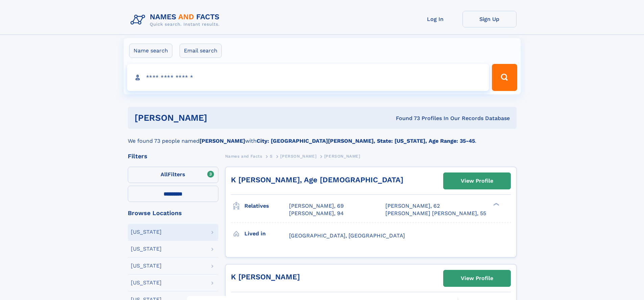 The height and width of the screenshot is (300, 644). Describe the element at coordinates (322, 137) in the screenshot. I see `div: We found 73 people named with .` at that location.